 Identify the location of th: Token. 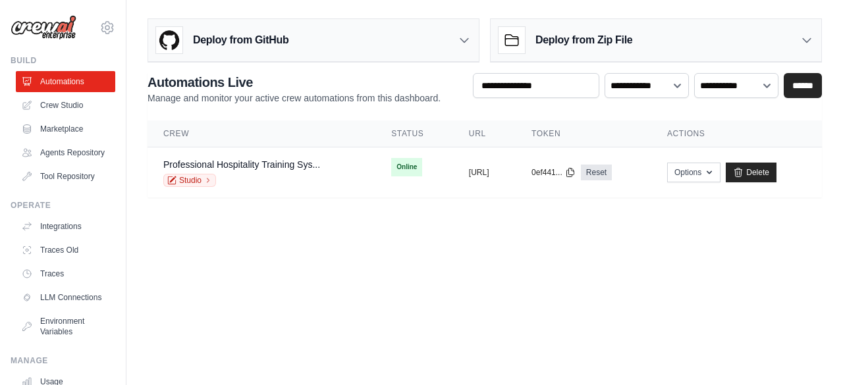
(583, 134).